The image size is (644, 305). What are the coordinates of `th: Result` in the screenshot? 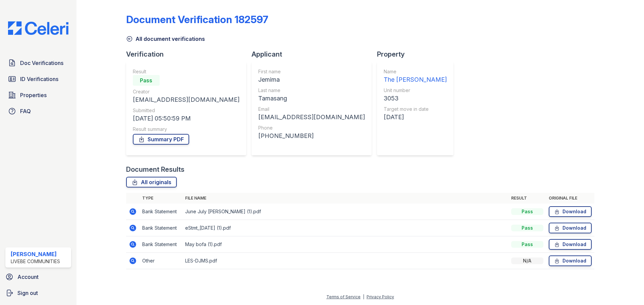 It's located at (527, 199).